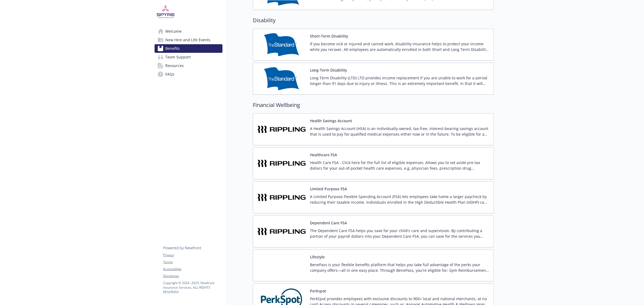  Describe the element at coordinates (399, 81) in the screenshot. I see `p: Long Term Disability (LTD) LTD provides income replacement if you are unable to work for a period...` at that location.